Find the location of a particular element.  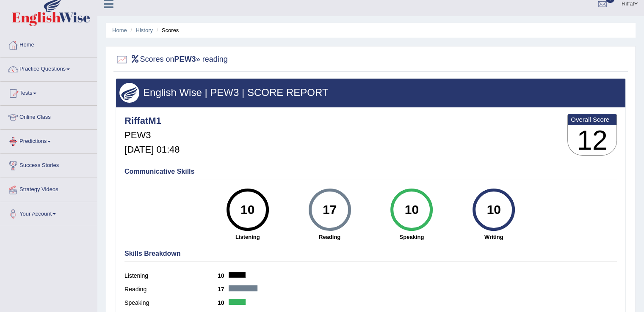

img: wings.png is located at coordinates (129, 93).